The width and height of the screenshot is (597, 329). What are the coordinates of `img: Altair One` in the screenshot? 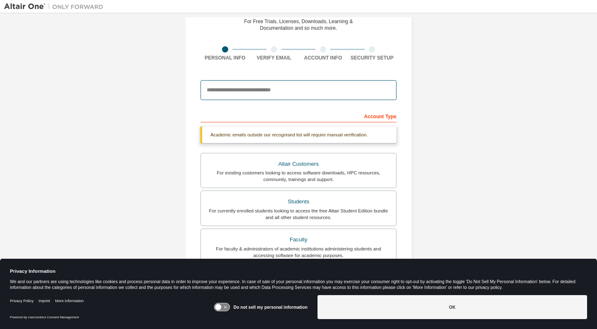 It's located at (56, 7).